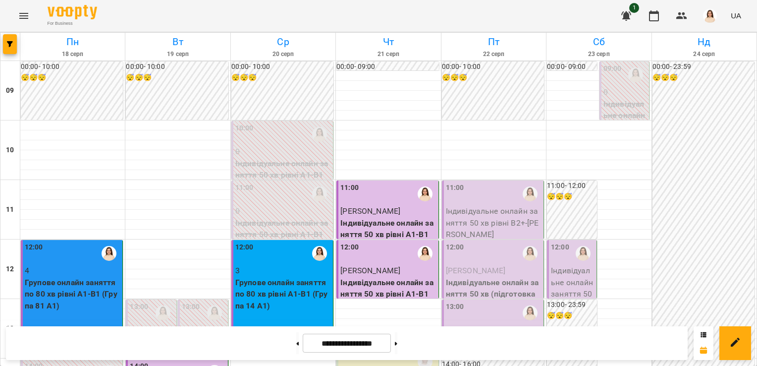  What do you see at coordinates (10, 150) in the screenshot?
I see `h6: 10` at bounding box center [10, 150].